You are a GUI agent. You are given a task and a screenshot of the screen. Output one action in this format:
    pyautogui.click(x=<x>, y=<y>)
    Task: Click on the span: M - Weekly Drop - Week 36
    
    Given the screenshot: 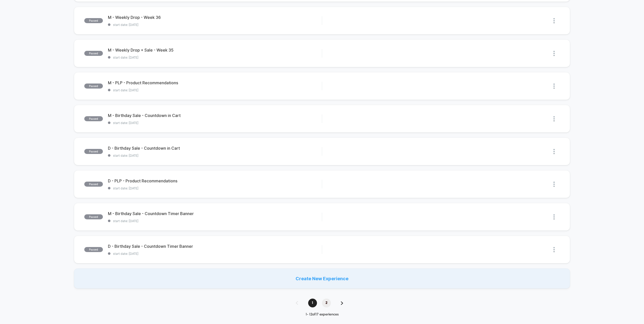 What is the action you would take?
    pyautogui.click(x=215, y=17)
    